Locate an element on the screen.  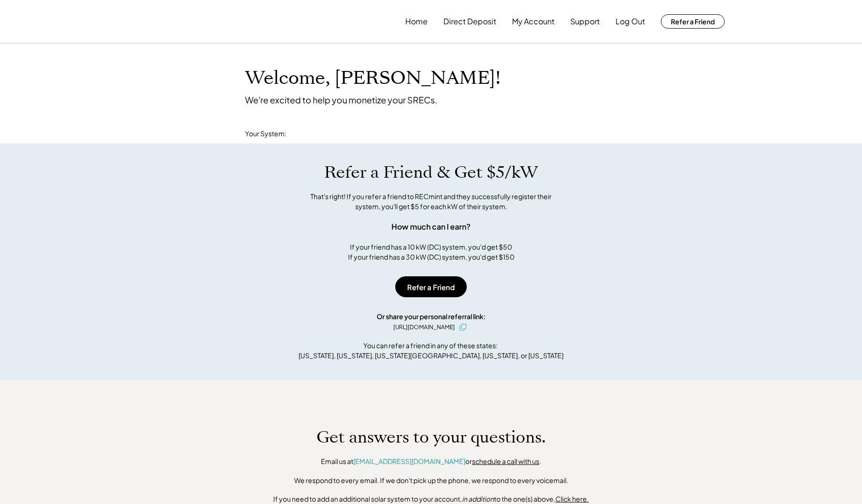
img: yH5BAEAAAAALAAAAAABAAEAAAIBRAA7 is located at coordinates (177, 22).